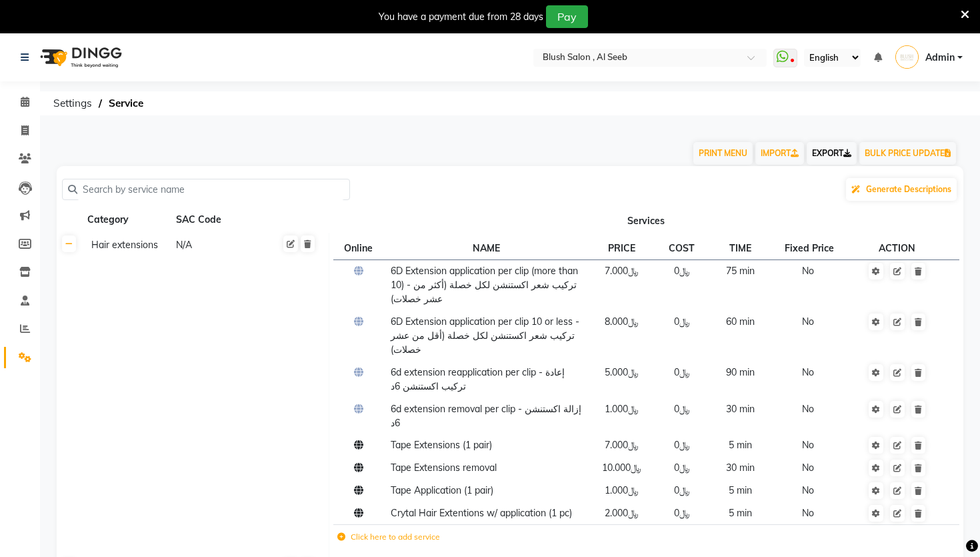 Image resolution: width=980 pixels, height=557 pixels. What do you see at coordinates (484, 335) in the screenshot?
I see `span: 6D Extension application per clip 10 or less - تركيب شعر اكستنشن لكل خصلة (أقل من عشر خصلات)` at bounding box center [484, 335].